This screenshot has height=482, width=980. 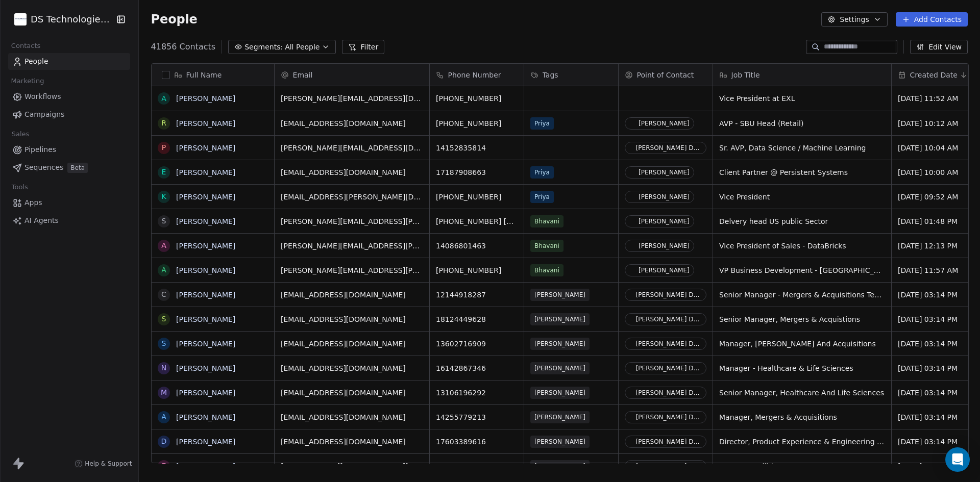 I want to click on a: SequencesBeta, so click(x=69, y=167).